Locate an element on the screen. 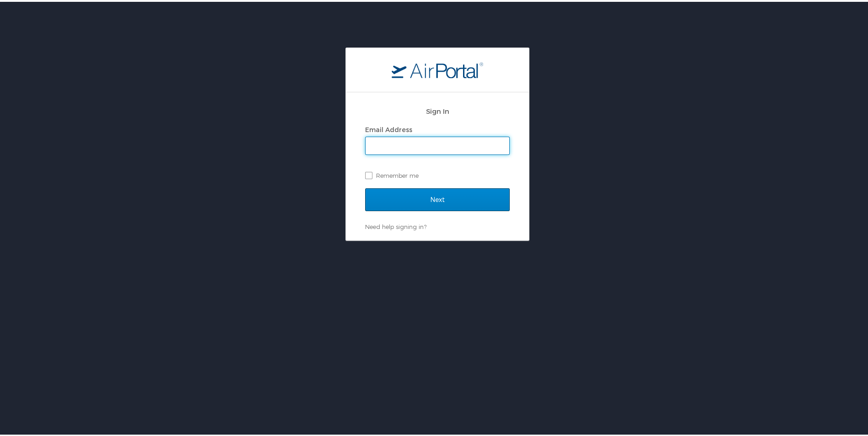 This screenshot has width=868, height=436. label: Email Address is located at coordinates (388, 127).